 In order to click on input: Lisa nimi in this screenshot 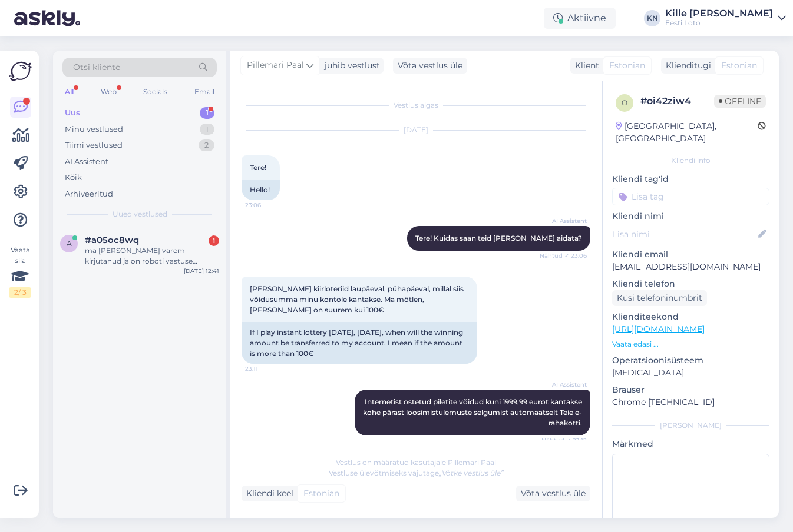, I will do `click(683, 235)`.